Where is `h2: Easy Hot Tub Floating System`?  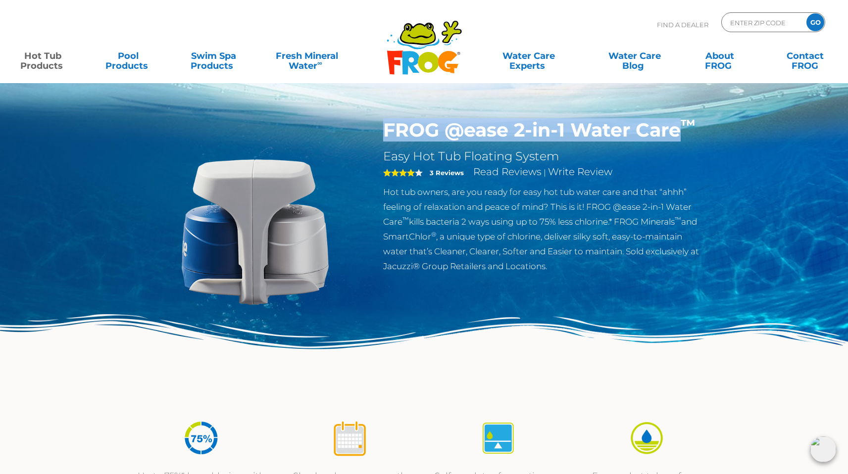 h2: Easy Hot Tub Floating System is located at coordinates (545, 157).